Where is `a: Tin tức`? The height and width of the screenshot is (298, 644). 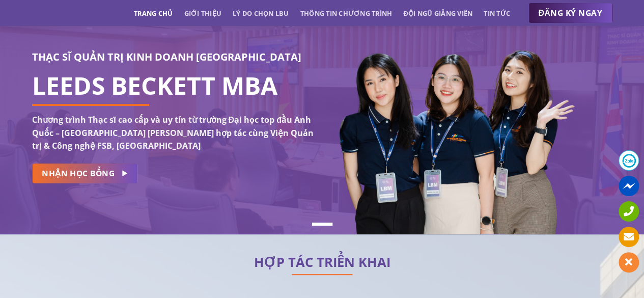
a: Tin tức is located at coordinates (497, 13).